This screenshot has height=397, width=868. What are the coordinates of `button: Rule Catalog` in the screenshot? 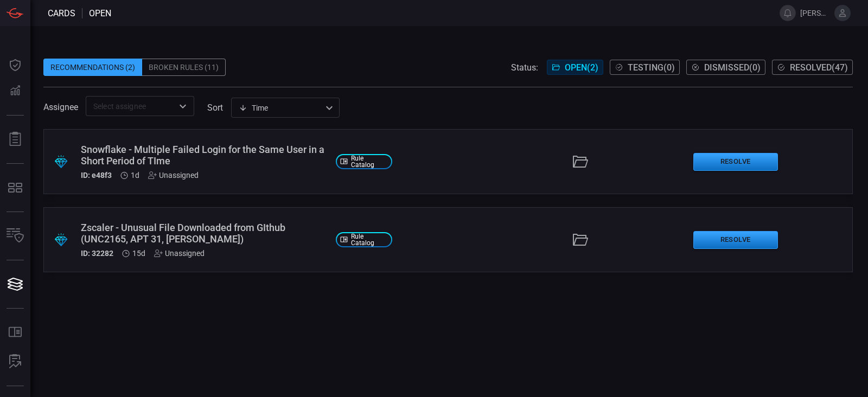 It's located at (15, 333).